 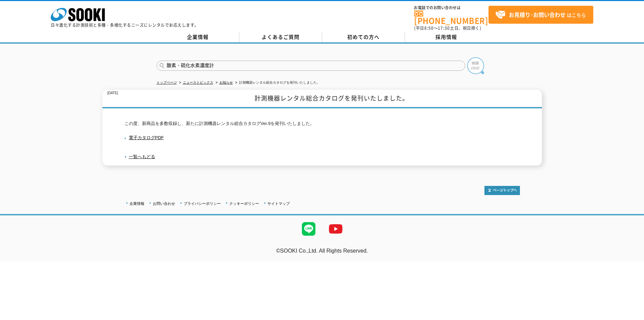 What do you see at coordinates (310, 65) in the screenshot?
I see `input: 商品名、型式、NETIS番号を入力してください` at bounding box center [310, 65].